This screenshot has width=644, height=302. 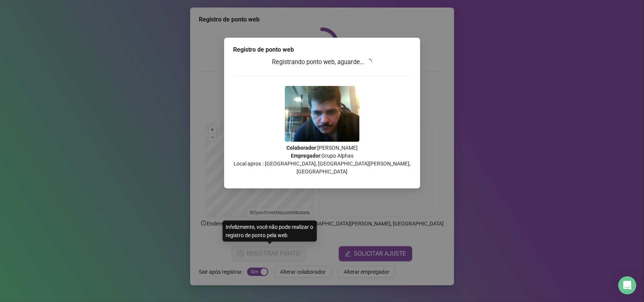 I want to click on h3: Registrando ponto web, aguarde..., so click(x=322, y=62).